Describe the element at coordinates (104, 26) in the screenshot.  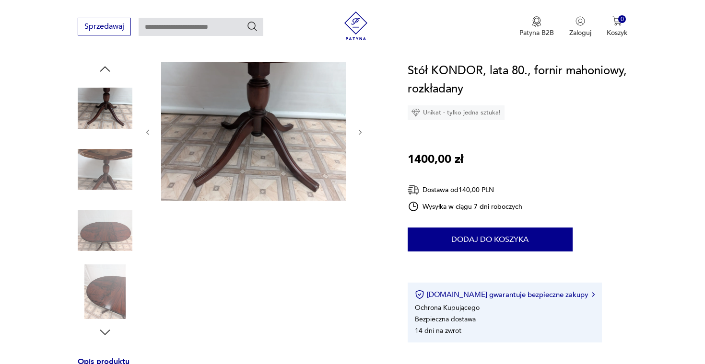
I see `button: Sprzedawaj` at that location.